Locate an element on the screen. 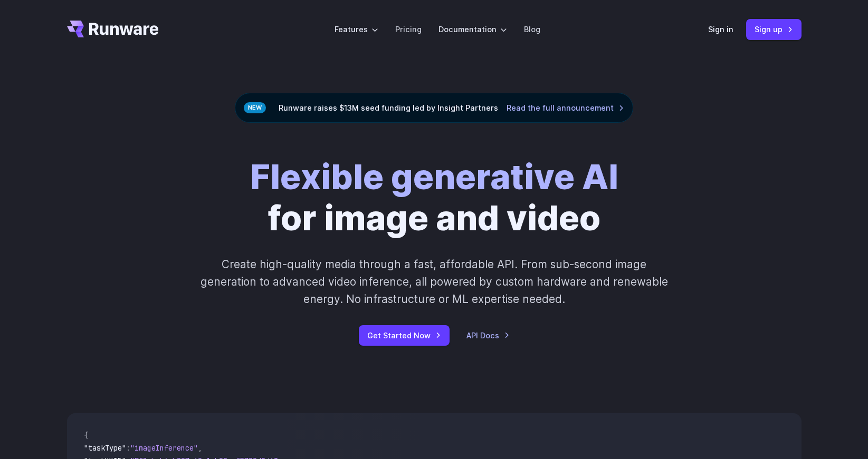  a: Get Started Now is located at coordinates (404, 335).